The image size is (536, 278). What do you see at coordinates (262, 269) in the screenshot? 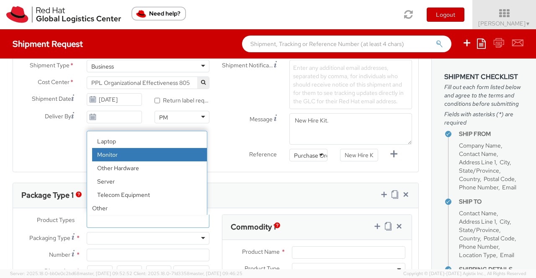
I see `span: Product Type` at bounding box center [262, 269].